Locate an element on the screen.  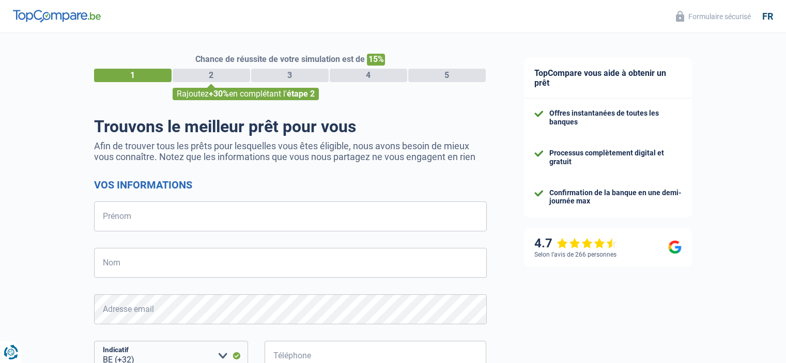
span: Chance de réussite de votre simulation est de is located at coordinates (280, 59).